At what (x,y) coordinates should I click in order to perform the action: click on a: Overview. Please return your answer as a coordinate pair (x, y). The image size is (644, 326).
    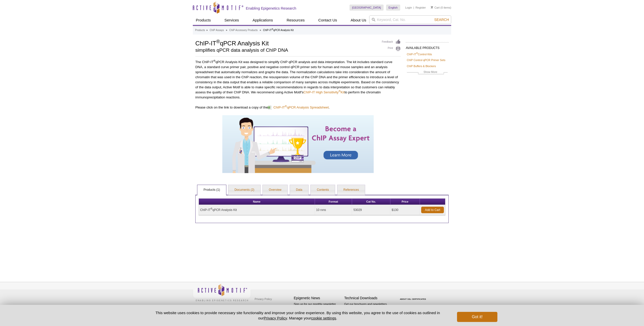
    Looking at the image, I should click on (275, 190).